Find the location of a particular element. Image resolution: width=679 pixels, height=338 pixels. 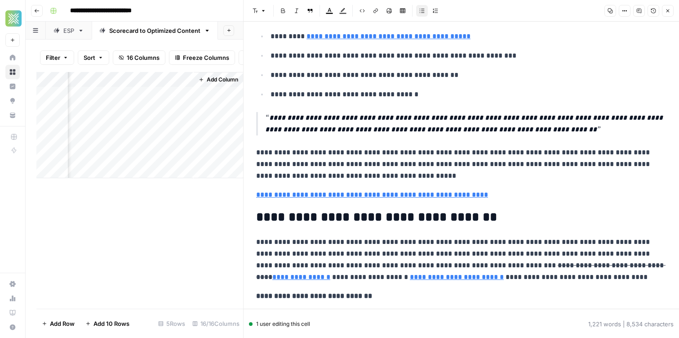

button: Help + Support is located at coordinates (13, 327).